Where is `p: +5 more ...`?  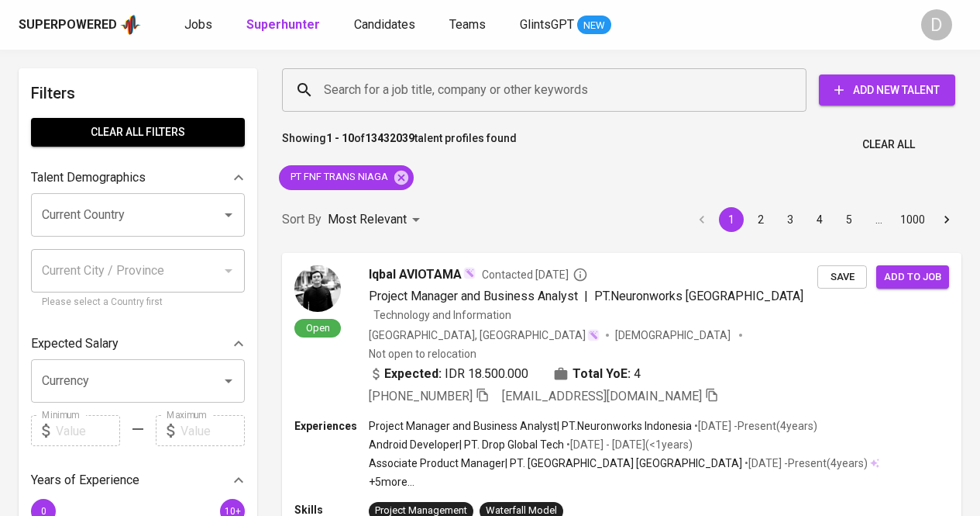
p: +5 more ... is located at coordinates (624, 482).